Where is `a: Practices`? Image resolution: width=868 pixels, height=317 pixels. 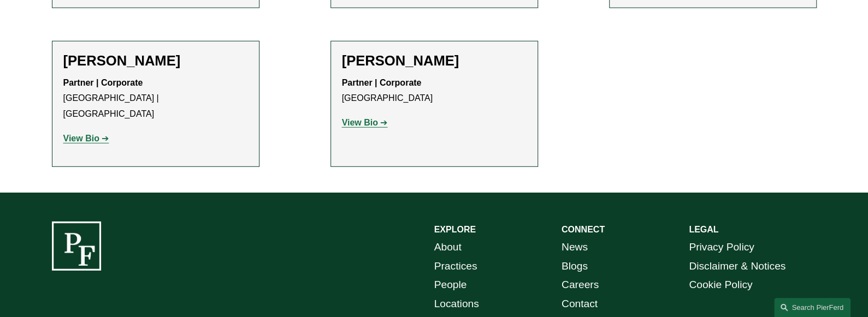 a: Practices is located at coordinates (455, 266).